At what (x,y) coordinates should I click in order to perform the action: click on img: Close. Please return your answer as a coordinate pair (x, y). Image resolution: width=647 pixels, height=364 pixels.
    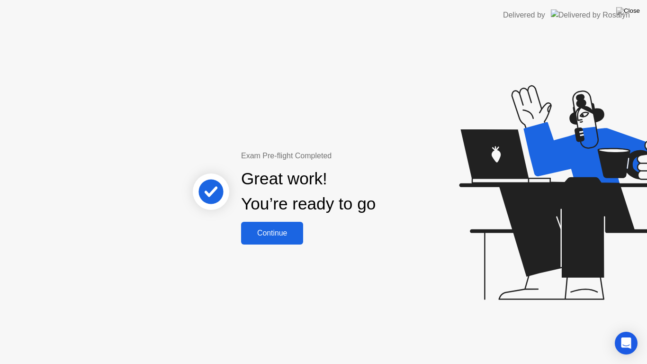
    Looking at the image, I should click on (628, 11).